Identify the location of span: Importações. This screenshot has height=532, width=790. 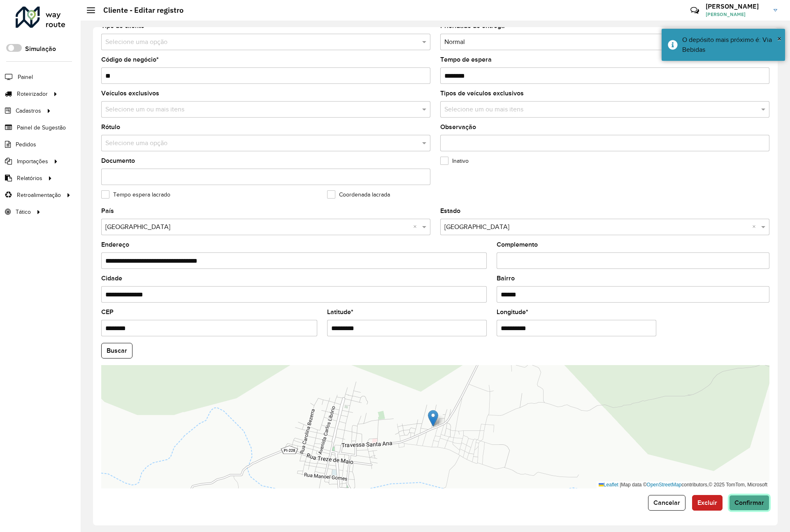
(33, 161).